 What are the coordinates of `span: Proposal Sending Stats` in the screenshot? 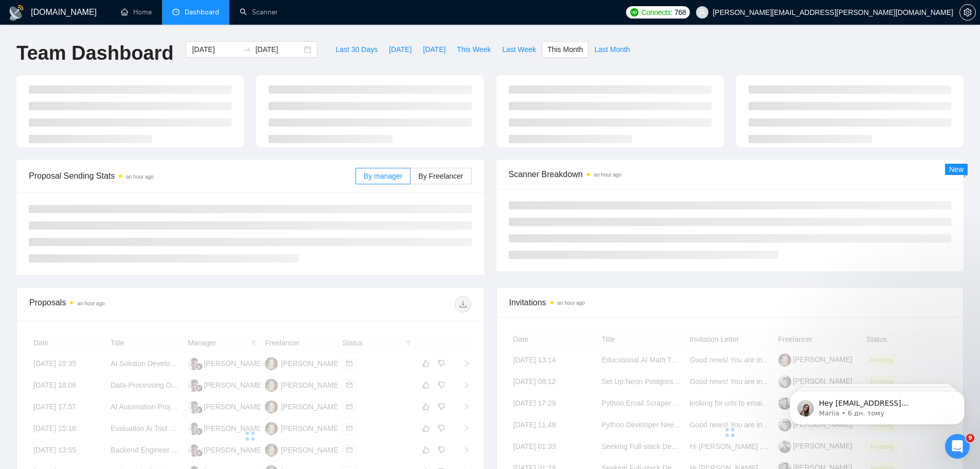 It's located at (192, 176).